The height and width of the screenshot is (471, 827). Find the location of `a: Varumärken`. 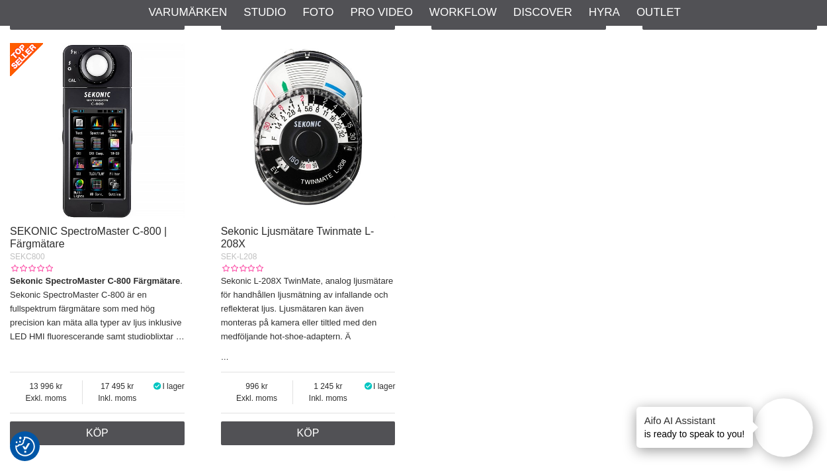

a: Varumärken is located at coordinates (188, 13).